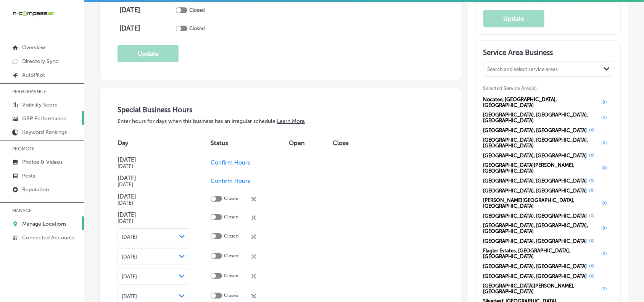 The width and height of the screenshot is (644, 302). I want to click on p: Keyword Rankings, so click(44, 132).